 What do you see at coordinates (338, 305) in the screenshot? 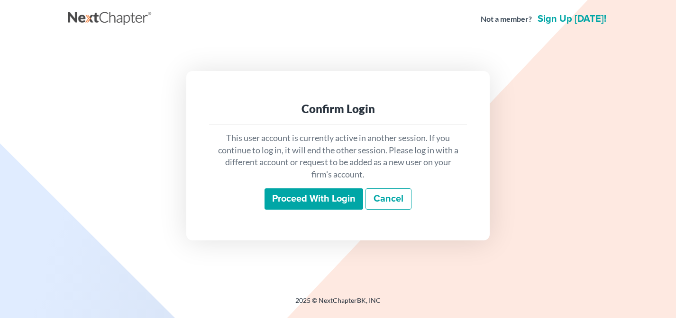
I see `div: 2025 © NextChapterBK, INC` at bounding box center [338, 305].